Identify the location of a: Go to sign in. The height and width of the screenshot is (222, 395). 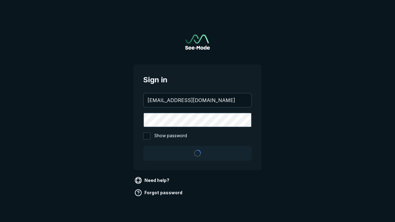
(198, 42).